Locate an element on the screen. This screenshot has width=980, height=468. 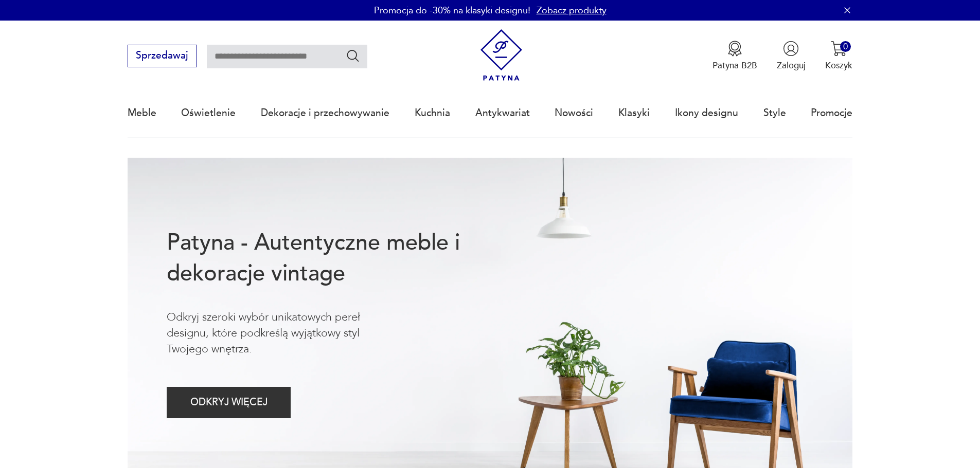
p: Promocja do -30% na klasyki designu! is located at coordinates (452, 10).